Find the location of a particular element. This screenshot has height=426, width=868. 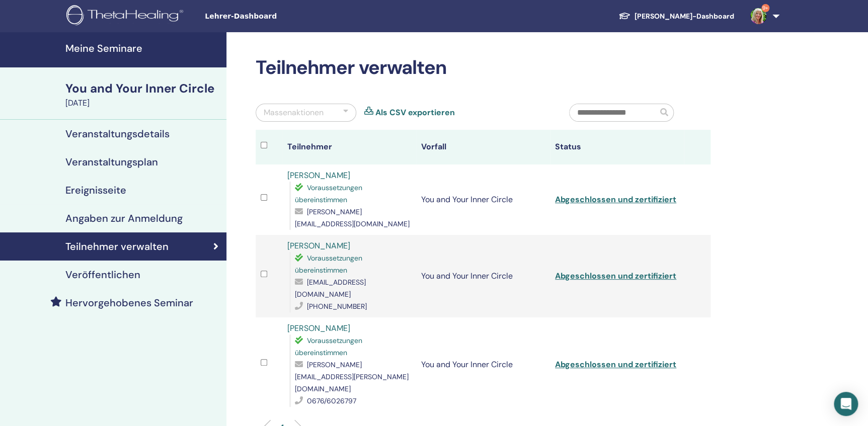

h4: Veröffentlichen is located at coordinates (102, 275).